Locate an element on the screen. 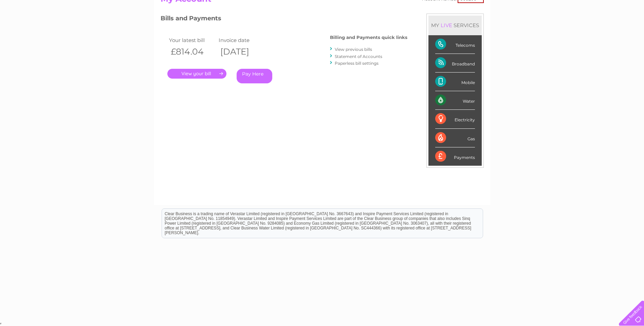  a: Blog is located at coordinates (590, 31).